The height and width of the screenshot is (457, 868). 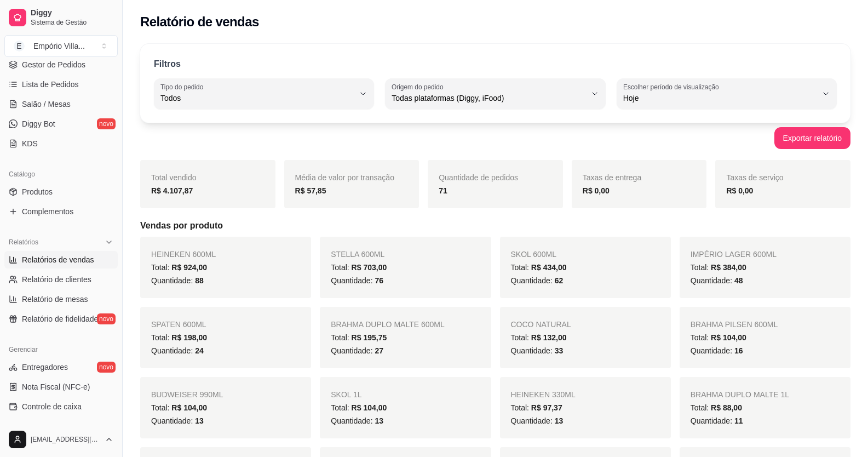 What do you see at coordinates (174, 177) in the screenshot?
I see `span: Total vendido` at bounding box center [174, 177].